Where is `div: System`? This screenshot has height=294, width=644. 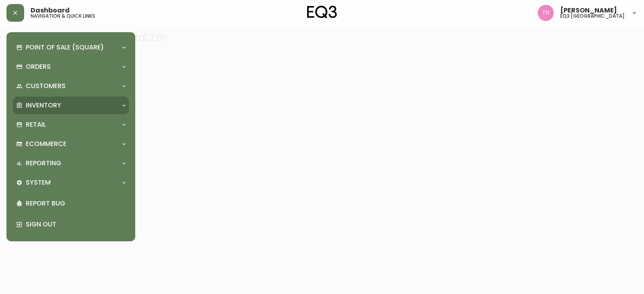
div: System is located at coordinates (71, 183).